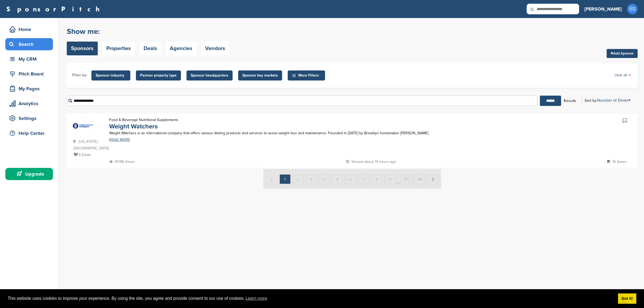  Describe the element at coordinates (158, 75) in the screenshot. I see `span: Partner property type` at that location.